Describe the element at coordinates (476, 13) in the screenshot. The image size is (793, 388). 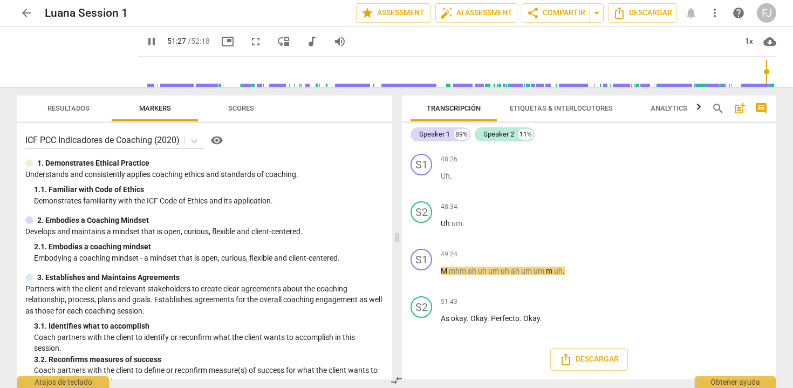
I see `button: AI Assessment` at that location.